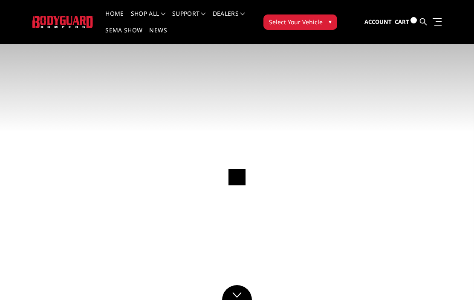 The height and width of the screenshot is (300, 474). Describe the element at coordinates (148, 19) in the screenshot. I see `a: shop all` at that location.